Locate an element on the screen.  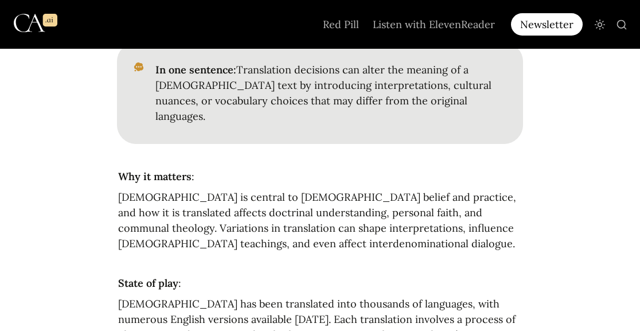
img: icon is located at coordinates (138, 67).